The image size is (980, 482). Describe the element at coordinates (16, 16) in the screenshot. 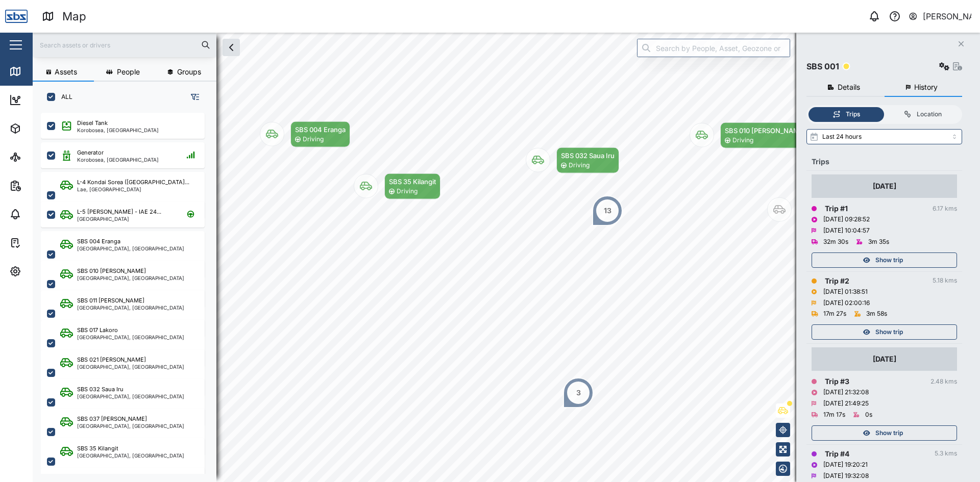

I see `img: Main Logo` at that location.